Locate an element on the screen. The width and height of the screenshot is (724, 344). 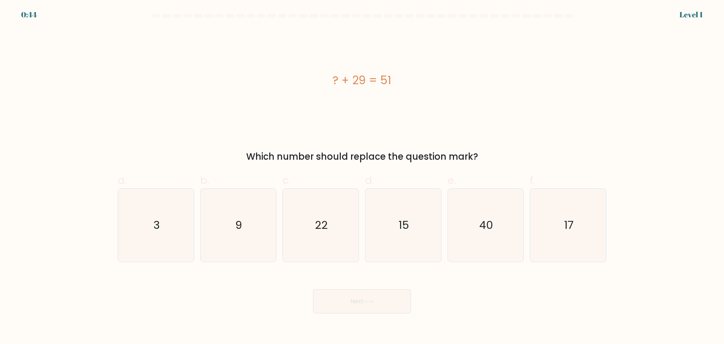
text: 3 is located at coordinates (156, 225).